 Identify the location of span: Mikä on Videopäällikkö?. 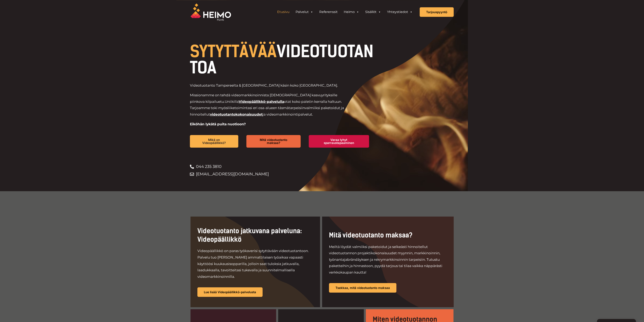
(214, 141).